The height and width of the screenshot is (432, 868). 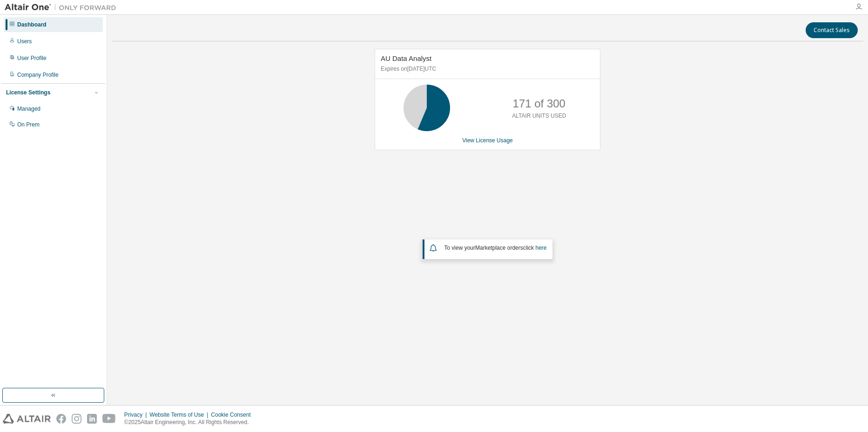 I want to click on div: Privacy, so click(x=137, y=415).